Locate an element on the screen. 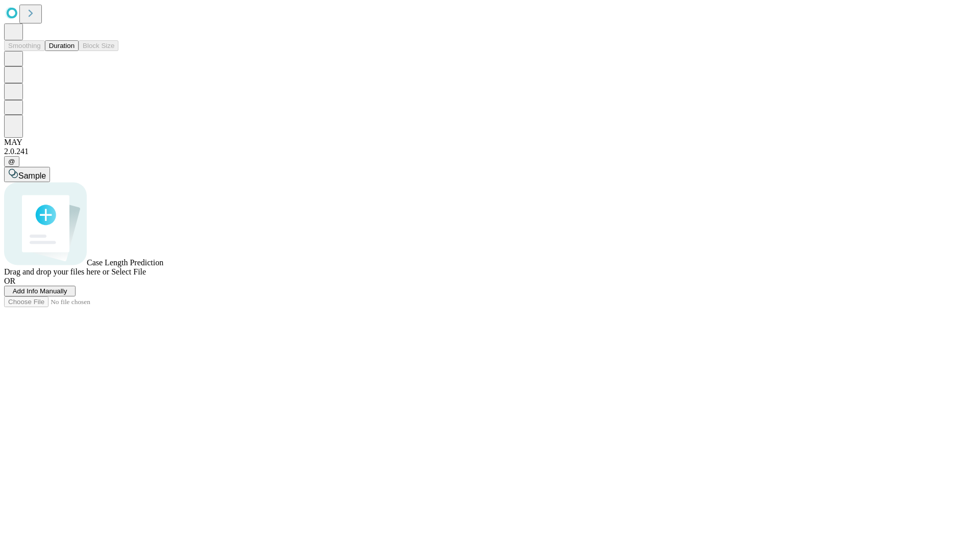 The width and height of the screenshot is (980, 551). button: Sample is located at coordinates (27, 175).